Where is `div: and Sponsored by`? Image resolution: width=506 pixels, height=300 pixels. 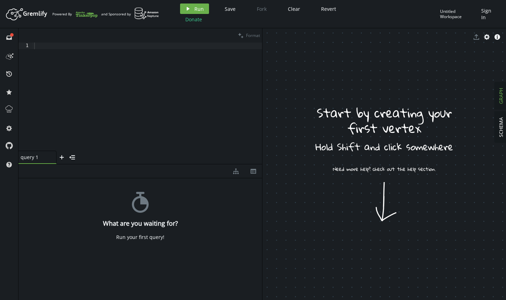 div: and Sponsored by is located at coordinates (130, 14).